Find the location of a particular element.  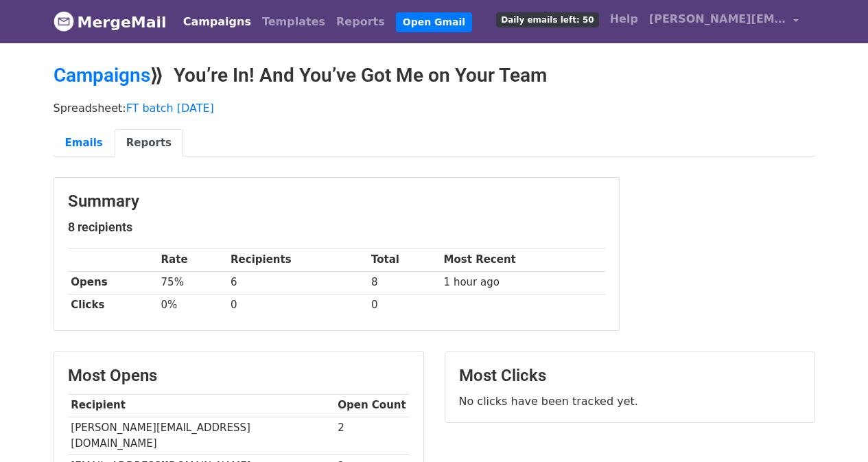

h2: ⟫ You’re In! And You’ve Got Me on Your Team is located at coordinates (435, 75).